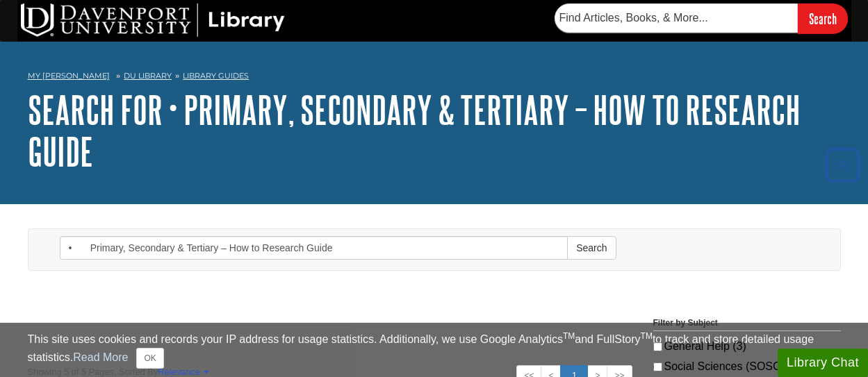 The height and width of the screenshot is (377, 868). I want to click on a: Back to Top, so click(843, 164).